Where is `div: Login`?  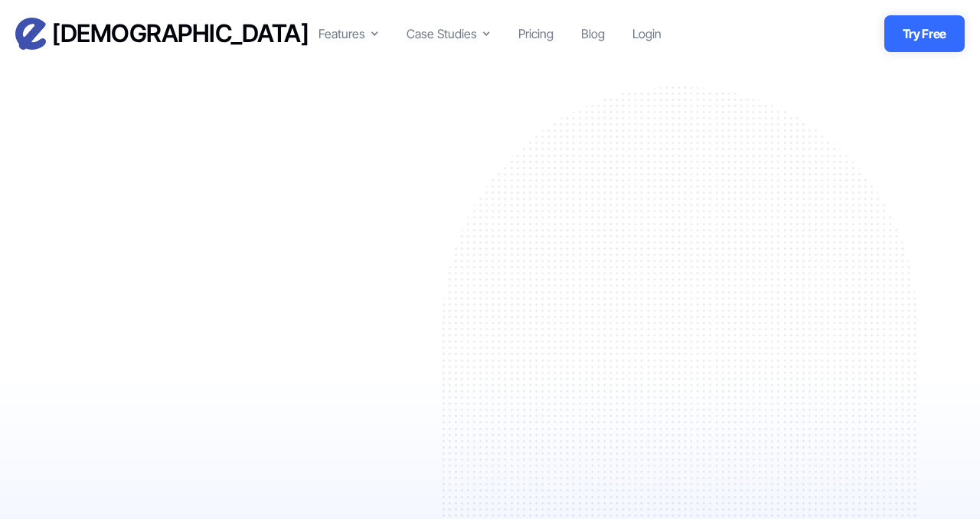 div: Login is located at coordinates (647, 34).